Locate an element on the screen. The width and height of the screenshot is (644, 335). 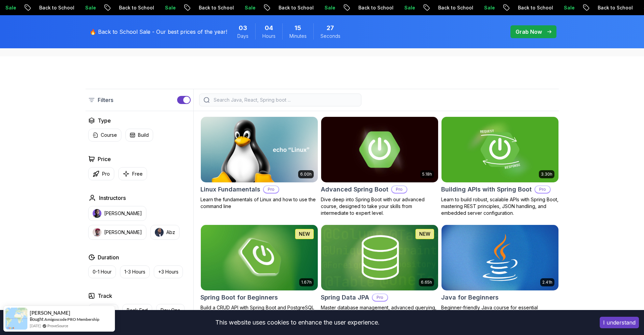
h2: Duration is located at coordinates (108, 257).